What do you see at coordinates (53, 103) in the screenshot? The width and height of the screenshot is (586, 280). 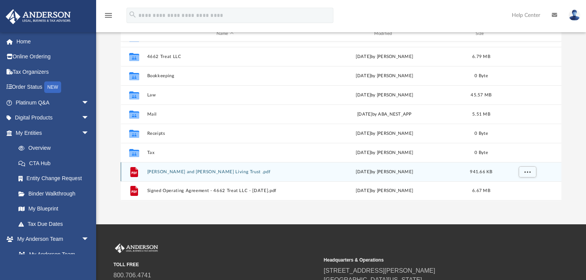 I see `a: Platinum Q&Aarrow_drop_down` at bounding box center [53, 103].